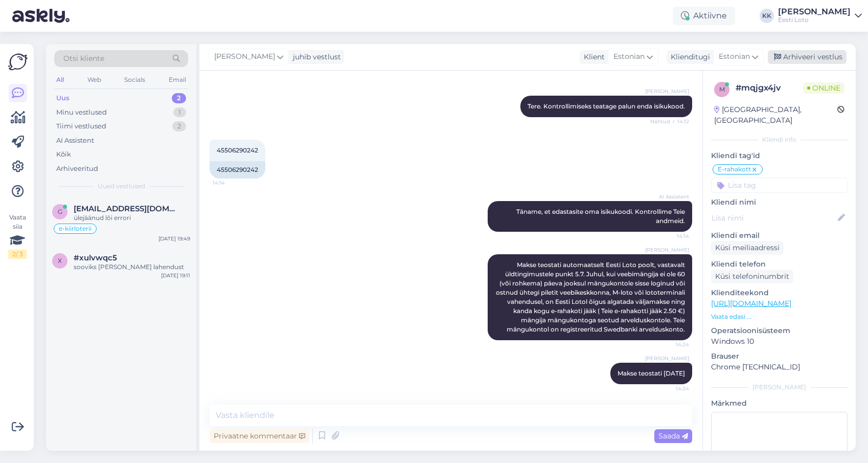 The height and width of the screenshot is (463, 868). I want to click on span: E-rahakott, so click(734, 169).